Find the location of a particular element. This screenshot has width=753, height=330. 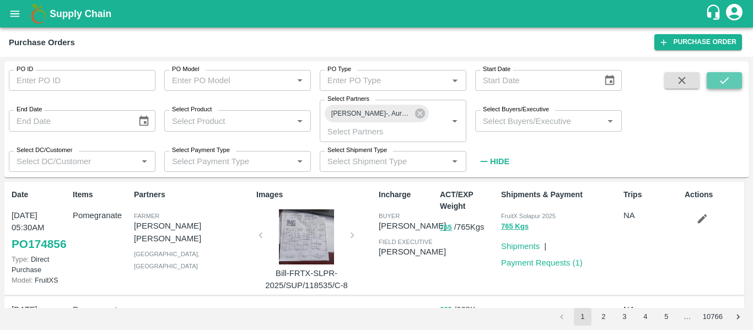

span: Type: is located at coordinates (20, 259).